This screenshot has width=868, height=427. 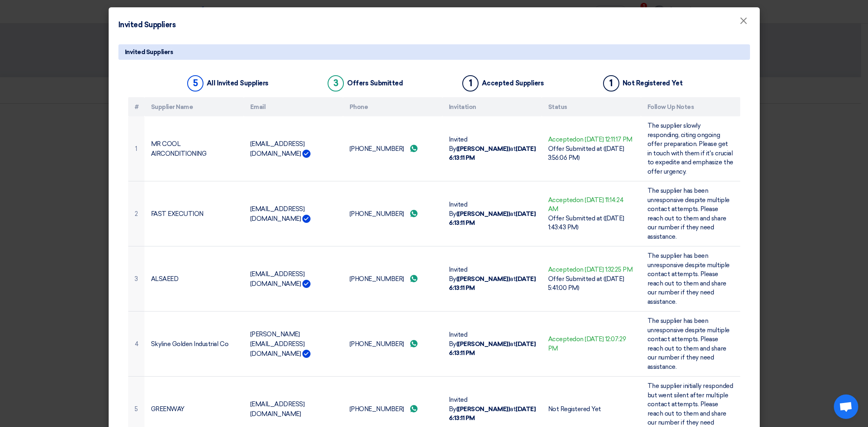 I want to click on font: ALSAEED, so click(x=165, y=279).